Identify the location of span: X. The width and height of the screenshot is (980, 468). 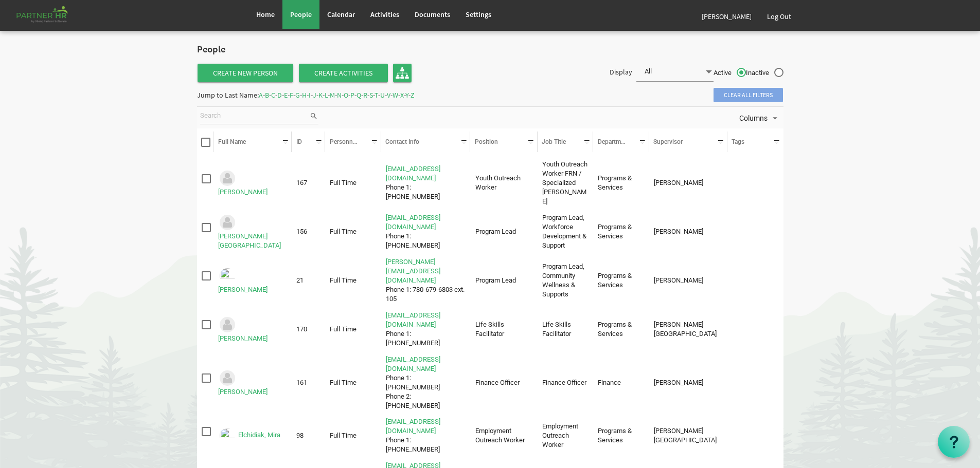
(402, 95).